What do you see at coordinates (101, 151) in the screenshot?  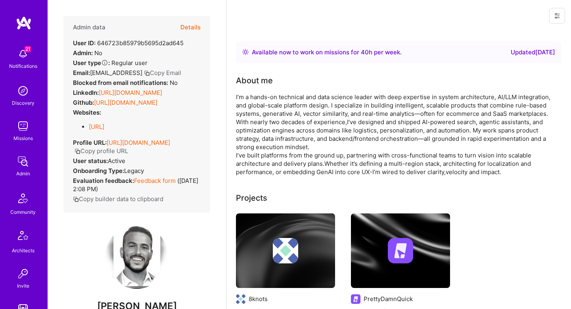 I see `button: Copy profile URL` at bounding box center [101, 151].